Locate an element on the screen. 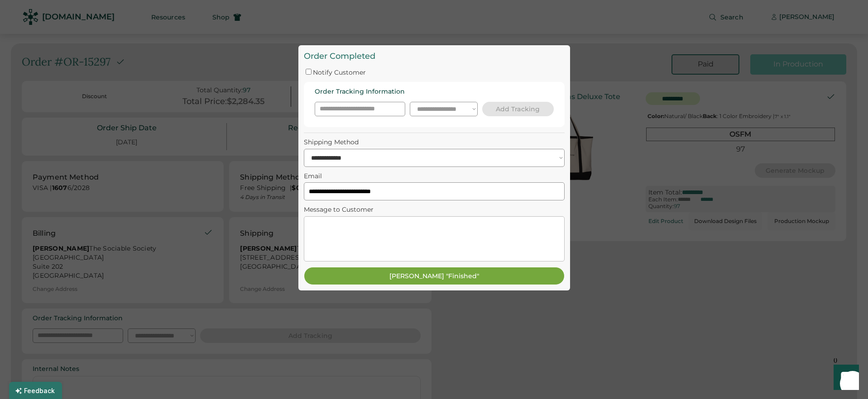 The height and width of the screenshot is (399, 868). div: Shipping Method is located at coordinates (434, 142).